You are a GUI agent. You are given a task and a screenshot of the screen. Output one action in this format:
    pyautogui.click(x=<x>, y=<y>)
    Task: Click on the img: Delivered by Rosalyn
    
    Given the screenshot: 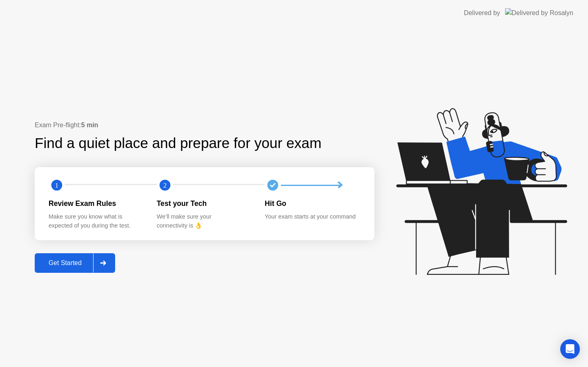 What is the action you would take?
    pyautogui.click(x=539, y=13)
    